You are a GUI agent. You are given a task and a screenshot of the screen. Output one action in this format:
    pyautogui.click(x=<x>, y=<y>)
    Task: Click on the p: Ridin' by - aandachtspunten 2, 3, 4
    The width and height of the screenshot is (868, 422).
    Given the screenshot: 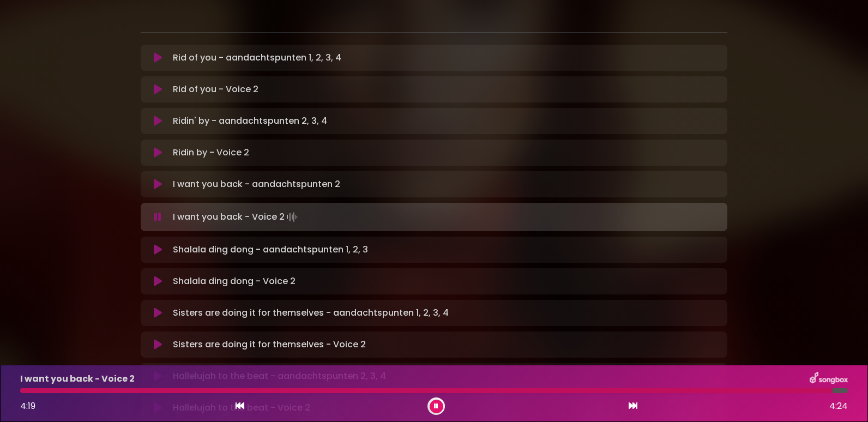 What is the action you would take?
    pyautogui.click(x=250, y=121)
    